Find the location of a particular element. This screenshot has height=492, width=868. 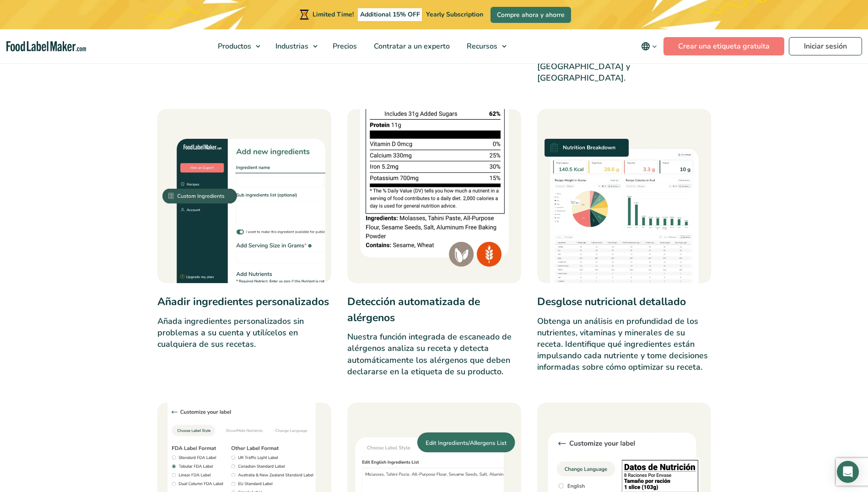

p: Nuestra función integrada de escaneado de alérgenos analiza su receta y detecta automáticamente l... is located at coordinates (434, 354).